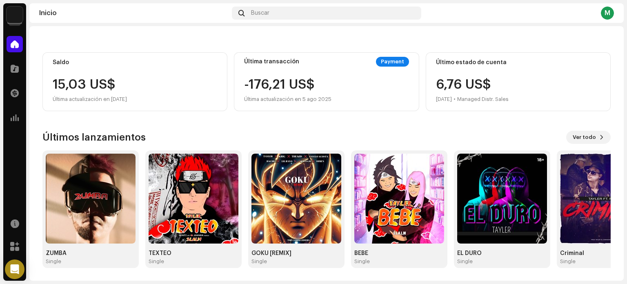 Image resolution: width=627 pixels, height=284 pixels. What do you see at coordinates (607, 13) in the screenshot?
I see `div: M` at bounding box center [607, 13].